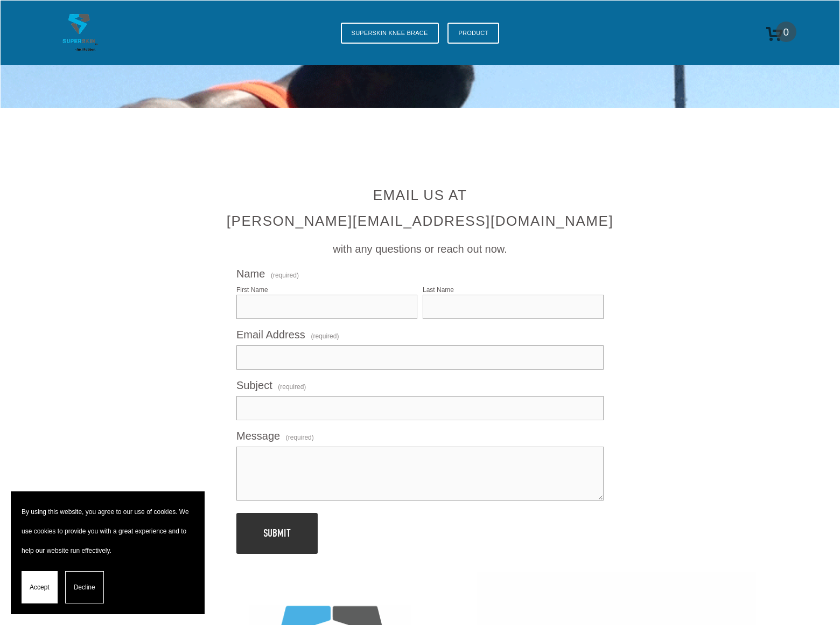 The width and height of the screenshot is (840, 625). I want to click on span: Subject, so click(254, 385).